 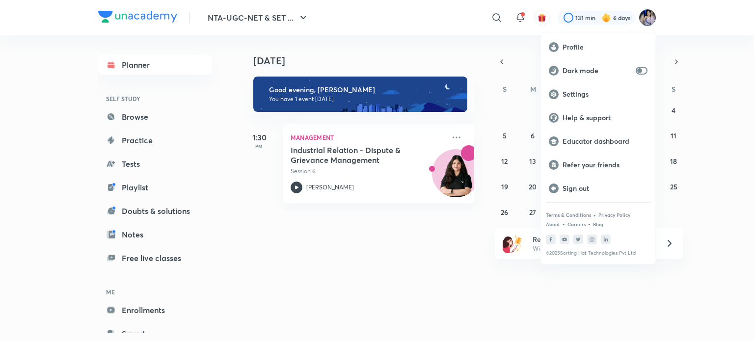 I want to click on p: Dark mode, so click(x=597, y=71).